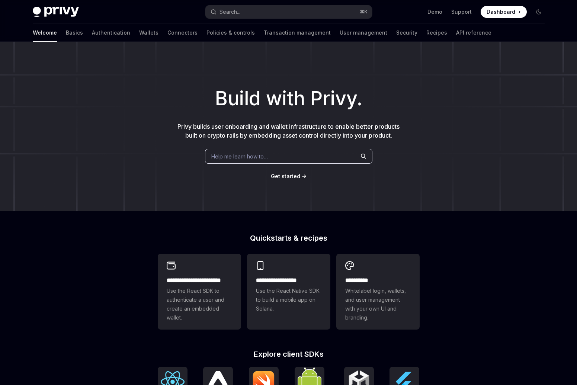 The width and height of the screenshot is (577, 385). What do you see at coordinates (363, 12) in the screenshot?
I see `span: ⌘ K` at bounding box center [363, 12].